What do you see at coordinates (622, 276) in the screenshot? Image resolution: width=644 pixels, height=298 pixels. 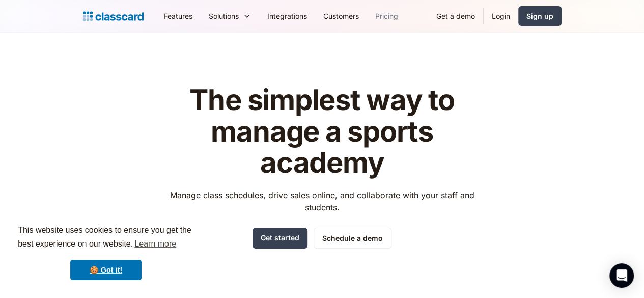 I see `div: Open Intercom Messenger` at bounding box center [622, 276].